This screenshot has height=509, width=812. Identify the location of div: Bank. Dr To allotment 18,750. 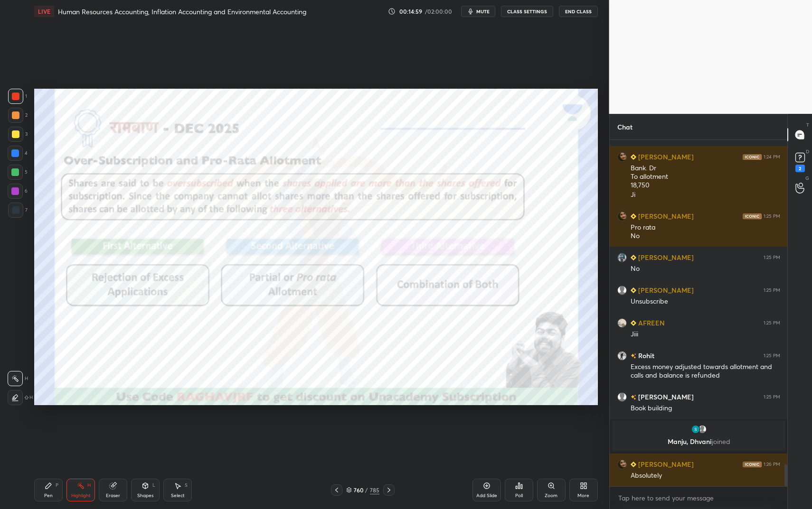
(705, 177).